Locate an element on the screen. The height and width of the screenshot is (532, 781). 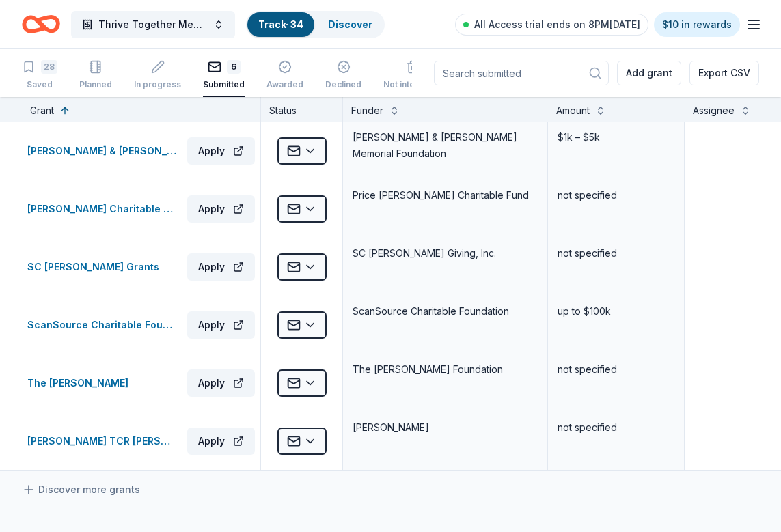
a: Discover is located at coordinates (350, 24).